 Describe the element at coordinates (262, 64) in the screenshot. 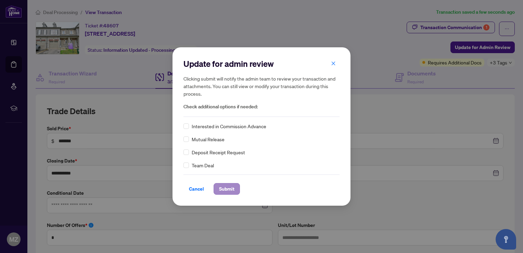

I see `h2: Update for admin review` at that location.